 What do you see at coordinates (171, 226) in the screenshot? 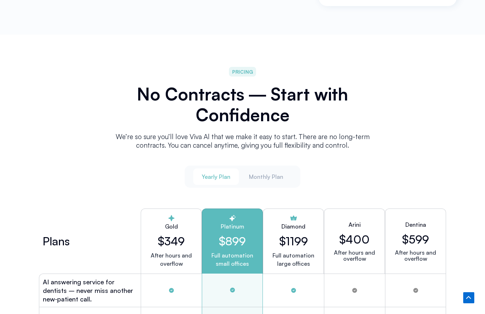
I see `h2: Gold` at bounding box center [171, 226].